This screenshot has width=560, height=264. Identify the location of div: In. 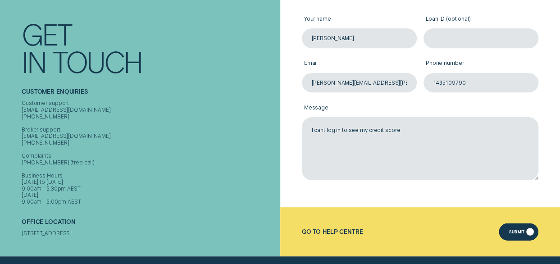
(34, 62).